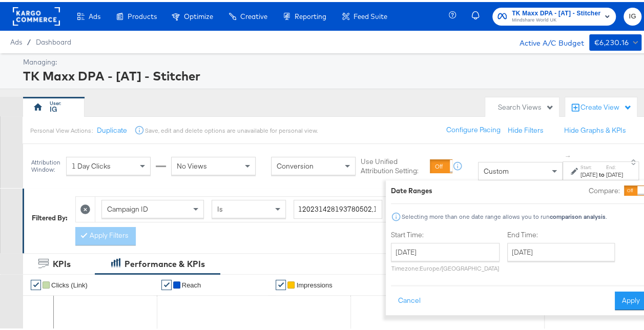 The height and width of the screenshot is (330, 644). I want to click on div: Selecting more than one date range allows you to run ., so click(504, 215).